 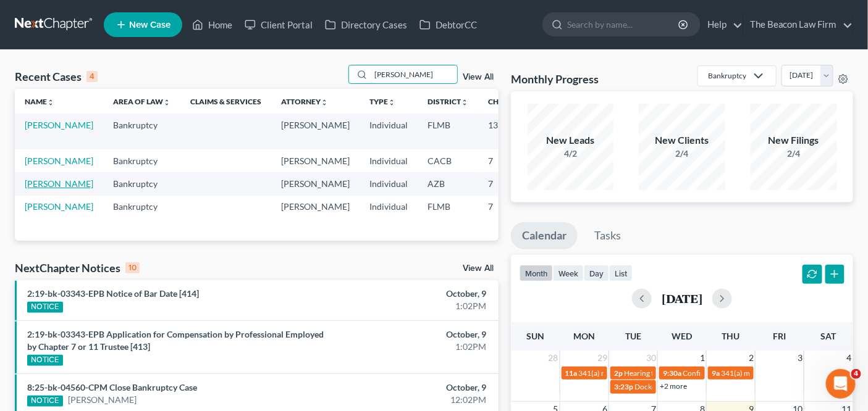 I want to click on span: 1, so click(x=702, y=358).